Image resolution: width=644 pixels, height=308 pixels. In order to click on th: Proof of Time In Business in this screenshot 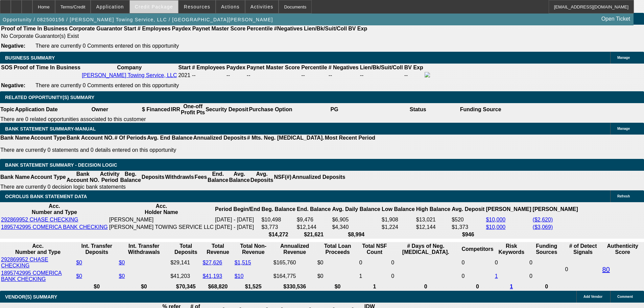, I will do `click(34, 29)`.